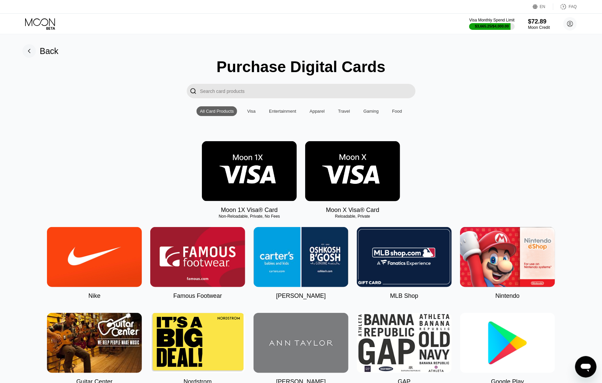 The width and height of the screenshot is (602, 383). What do you see at coordinates (249, 210) in the screenshot?
I see `div: Moon 1X Visa® Card` at bounding box center [249, 210].